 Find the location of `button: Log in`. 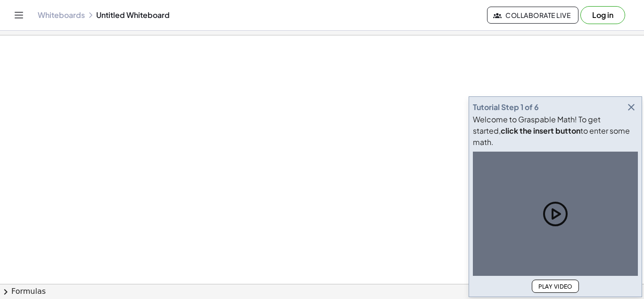

button: Log in is located at coordinates (602, 15).